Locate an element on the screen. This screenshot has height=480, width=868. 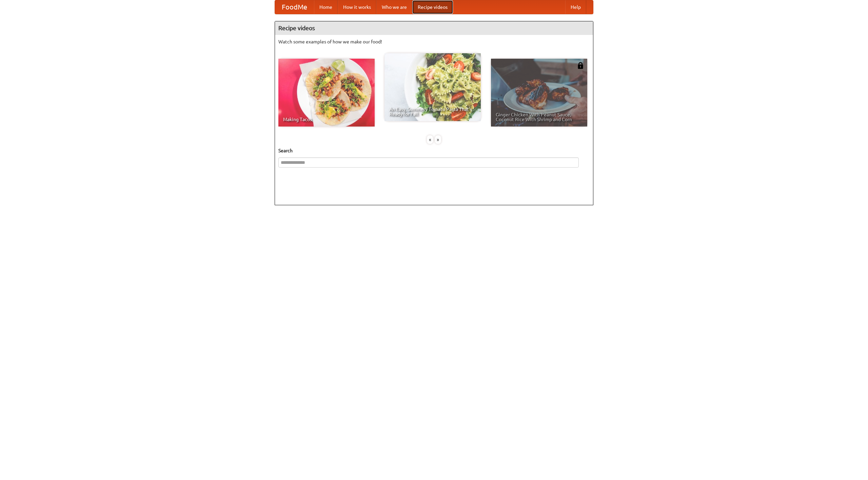
a: Recipe videos is located at coordinates (433, 7).